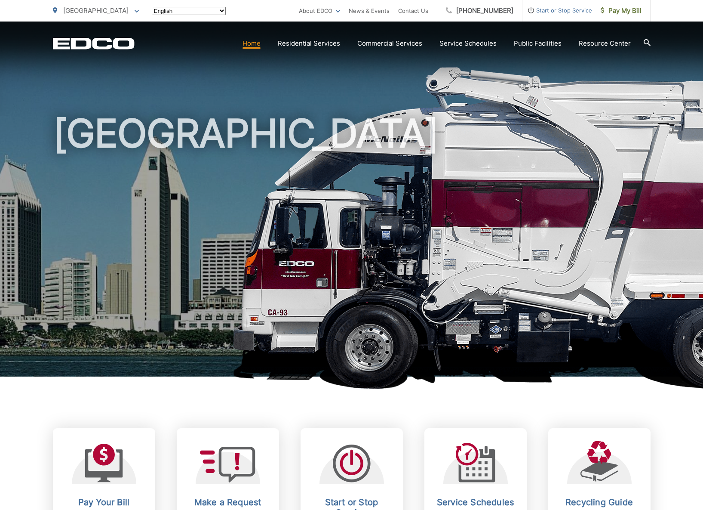 The width and height of the screenshot is (703, 510). Describe the element at coordinates (309, 43) in the screenshot. I see `a: Residential Services` at that location.